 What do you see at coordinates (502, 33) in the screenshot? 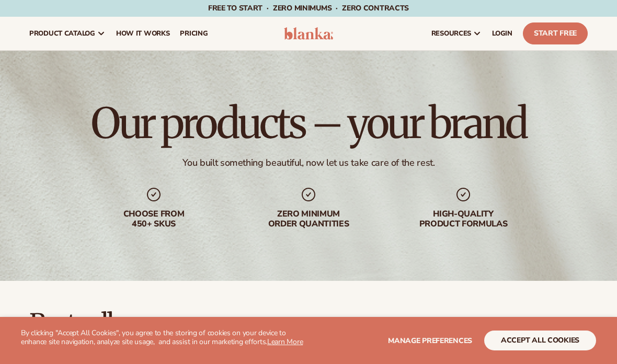
I see `span: LOGIN` at bounding box center [502, 33].